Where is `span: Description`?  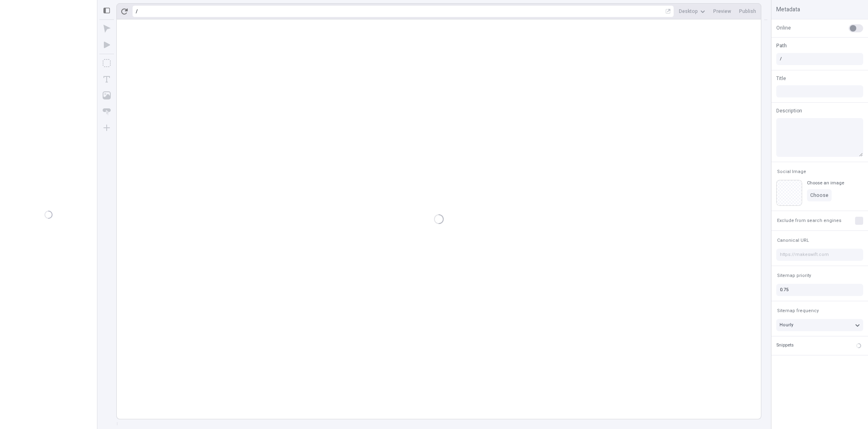 span: Description is located at coordinates (789, 111).